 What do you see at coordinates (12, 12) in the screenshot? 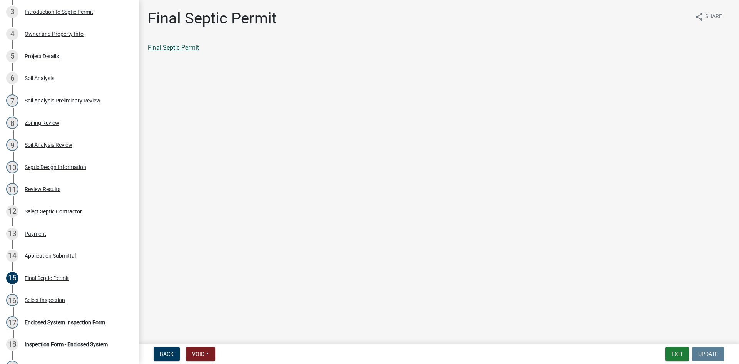
I see `div: 3` at bounding box center [12, 12].